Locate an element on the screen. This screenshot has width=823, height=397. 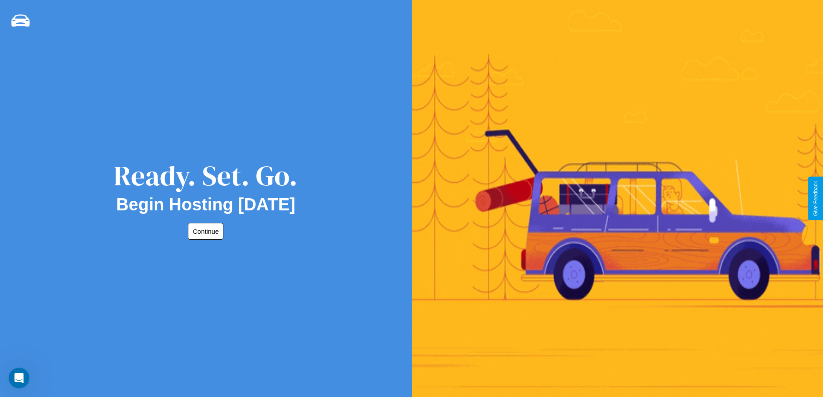
div: Ready. Set. Go. is located at coordinates (206, 175).